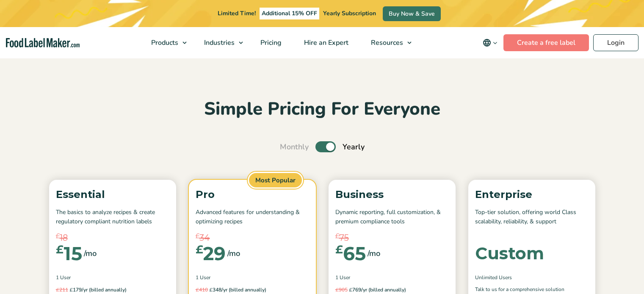  What do you see at coordinates (322, 109) in the screenshot?
I see `h2: Simple Pricing For Everyone` at bounding box center [322, 109].